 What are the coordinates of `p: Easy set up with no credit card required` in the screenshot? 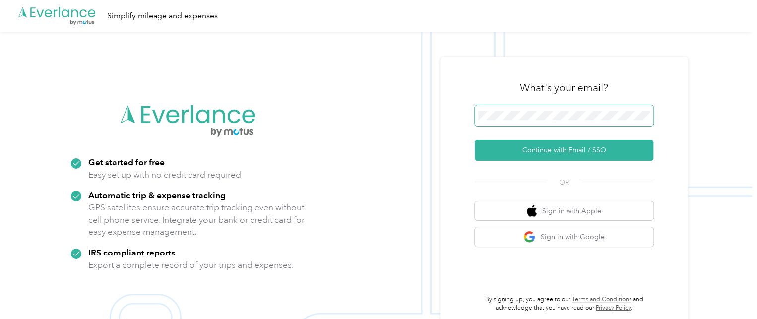 It's located at (165, 175).